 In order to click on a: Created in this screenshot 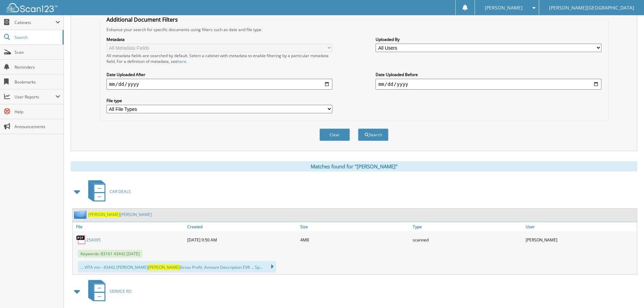, I will do `click(242, 227)`.